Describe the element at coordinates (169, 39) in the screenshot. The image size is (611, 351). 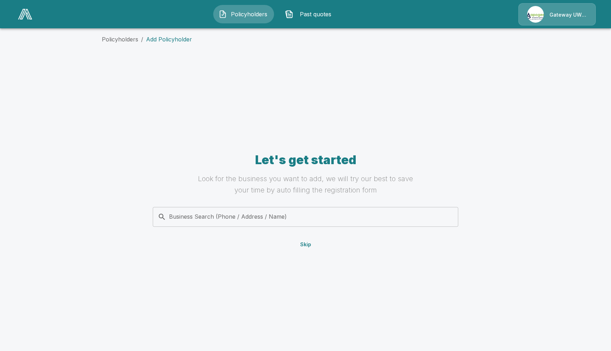
I see `p: Add Policyholder` at that location.